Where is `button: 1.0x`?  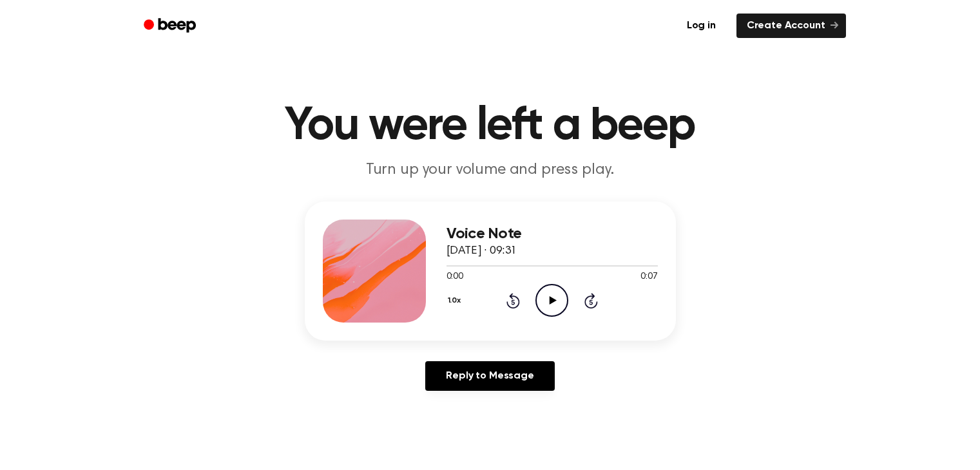 button: 1.0x is located at coordinates (456, 300).